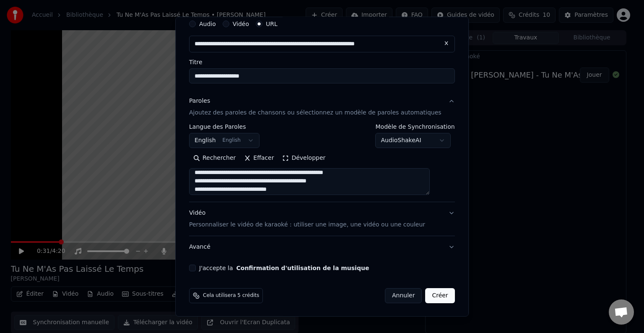 Image resolution: width=644 pixels, height=333 pixels. Describe the element at coordinates (403, 296) in the screenshot. I see `button: Annuler` at that location.